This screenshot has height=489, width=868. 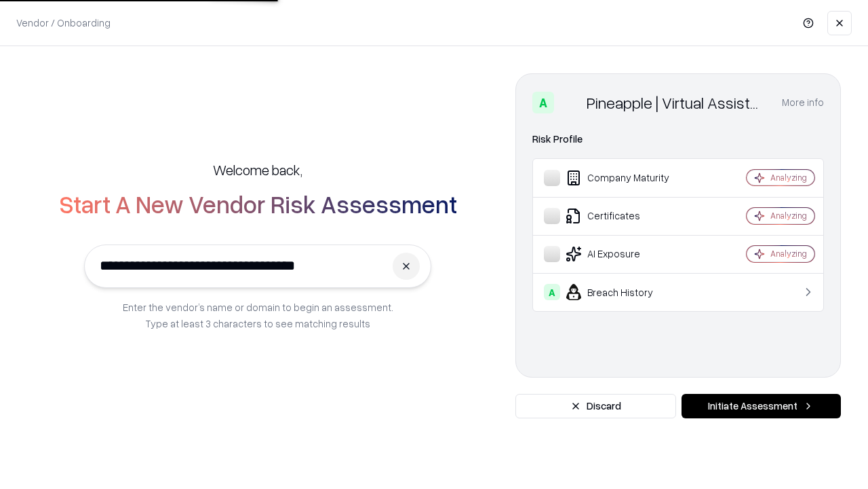 I want to click on button: Initiate Assessment, so click(x=761, y=406).